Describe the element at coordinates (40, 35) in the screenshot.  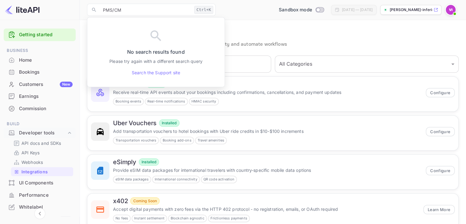
I see `div: Getting started` at that location.